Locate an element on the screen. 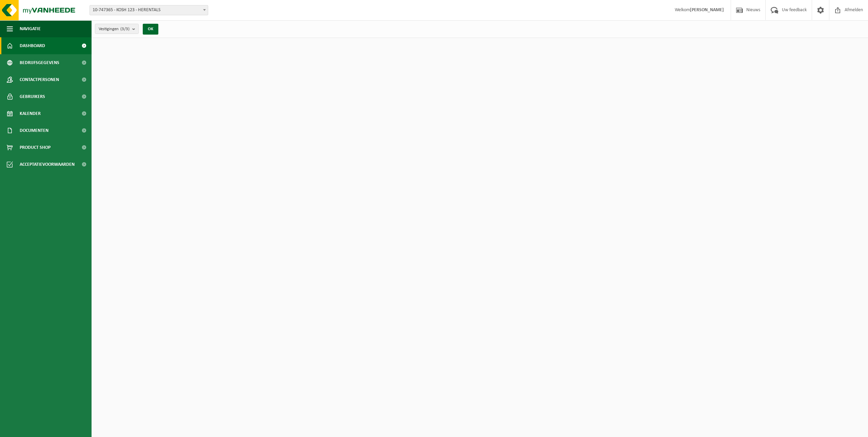 This screenshot has height=437, width=868. span: Gebruikers is located at coordinates (32, 97).